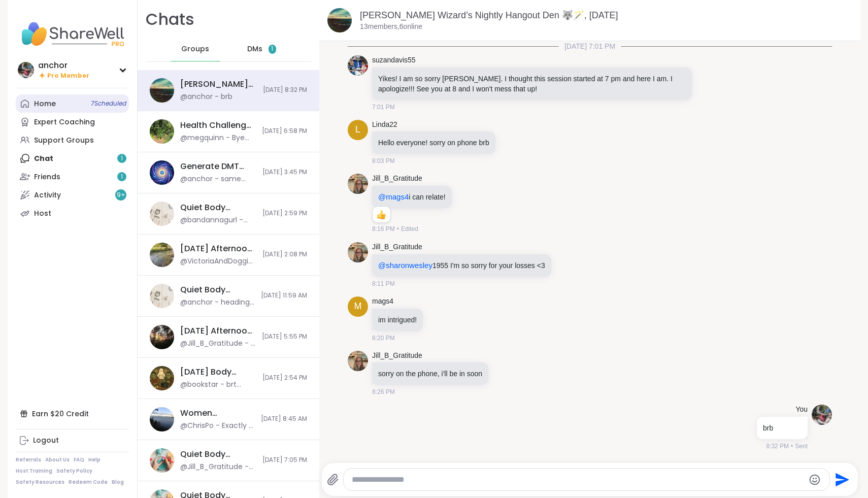  What do you see at coordinates (410, 229) in the screenshot?
I see `span: Edited` at bounding box center [410, 229].